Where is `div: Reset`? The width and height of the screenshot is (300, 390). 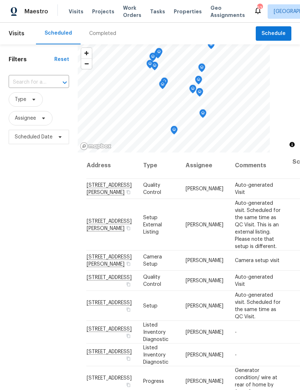
div: Reset is located at coordinates (62, 59).